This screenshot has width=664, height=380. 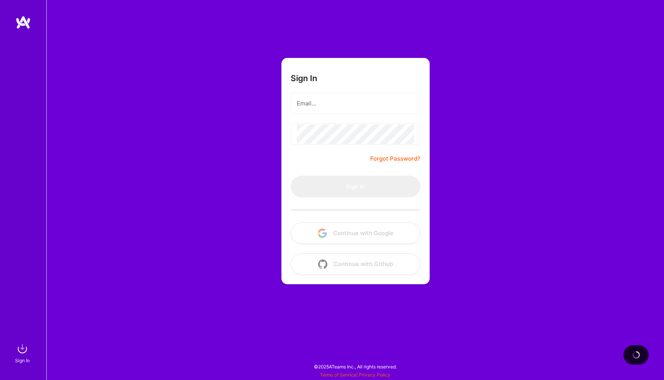 What do you see at coordinates (338, 374) in the screenshot?
I see `a: Terms of Service` at bounding box center [338, 374].